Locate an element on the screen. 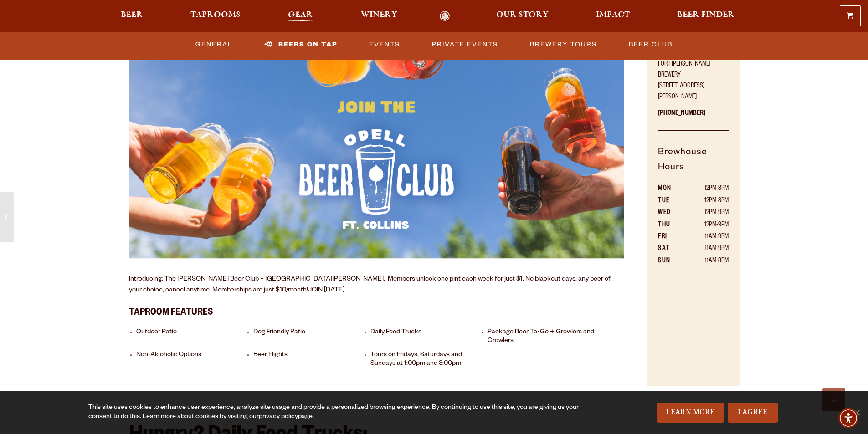 The height and width of the screenshot is (434, 868). a: Private Events is located at coordinates (465, 44).